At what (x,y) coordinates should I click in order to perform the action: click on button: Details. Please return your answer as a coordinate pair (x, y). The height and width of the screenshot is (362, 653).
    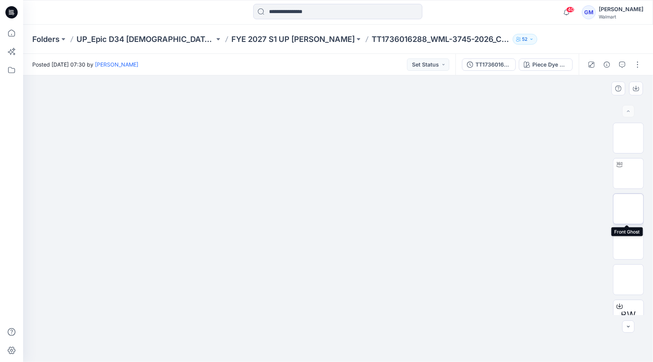
    Looking at the image, I should click on (607, 65).